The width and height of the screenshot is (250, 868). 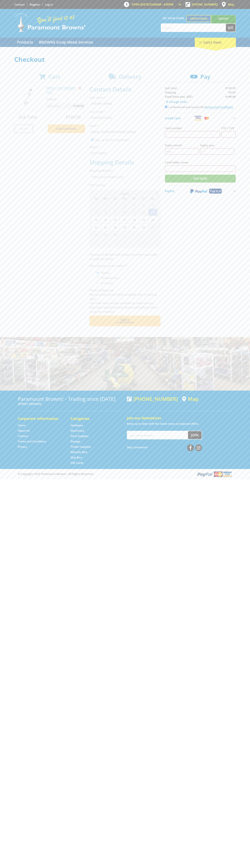 What do you see at coordinates (161, 5) in the screenshot?
I see `span: 10:00am - 4:00pm` at bounding box center [161, 5].